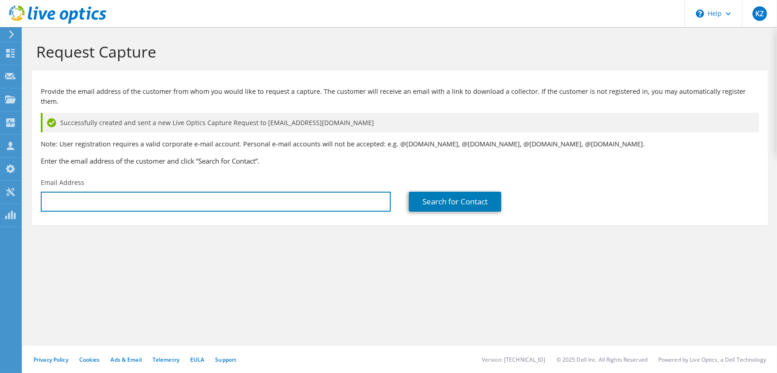 This screenshot has height=373, width=777. I want to click on li: Powered by Live Optics, a Dell Technology, so click(712, 359).